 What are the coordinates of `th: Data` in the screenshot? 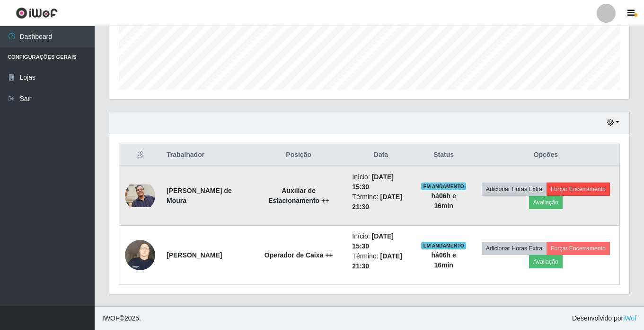 It's located at (380, 155).